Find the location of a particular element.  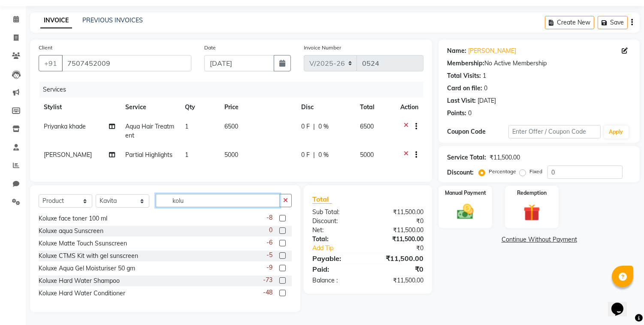

div: Sub Total: is located at coordinates (337, 212).